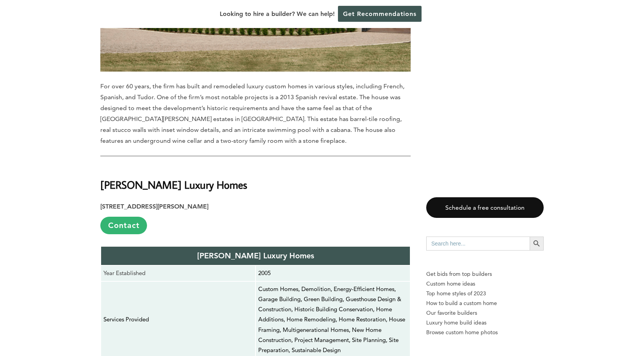 The height and width of the screenshot is (356, 644). What do you see at coordinates (333, 273) in the screenshot?
I see `p: 2005` at bounding box center [333, 273].